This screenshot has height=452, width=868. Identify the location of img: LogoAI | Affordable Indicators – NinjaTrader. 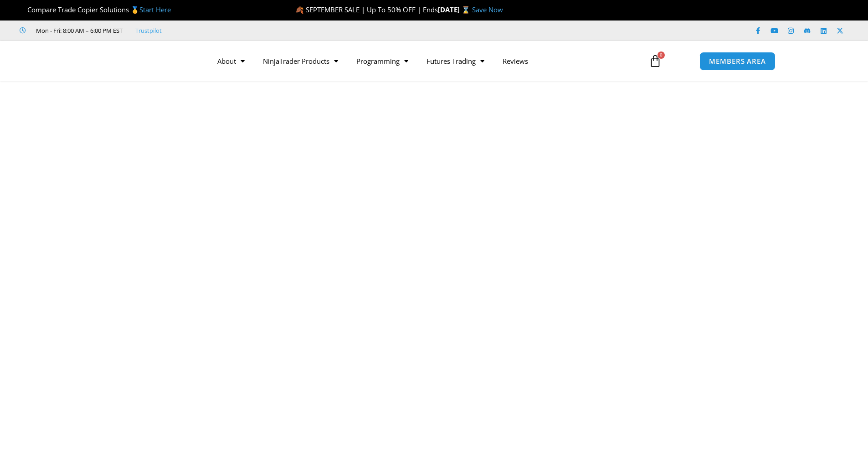
(141, 61).